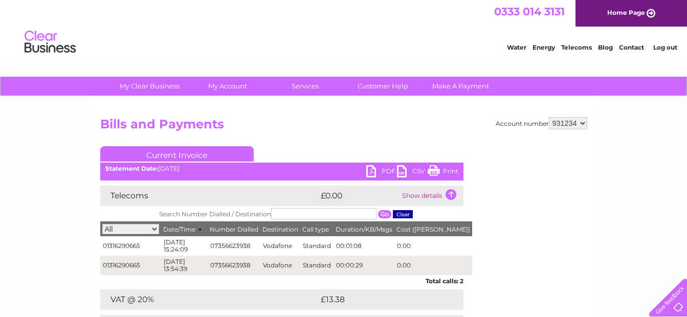  I want to click on a: Energy, so click(544, 47).